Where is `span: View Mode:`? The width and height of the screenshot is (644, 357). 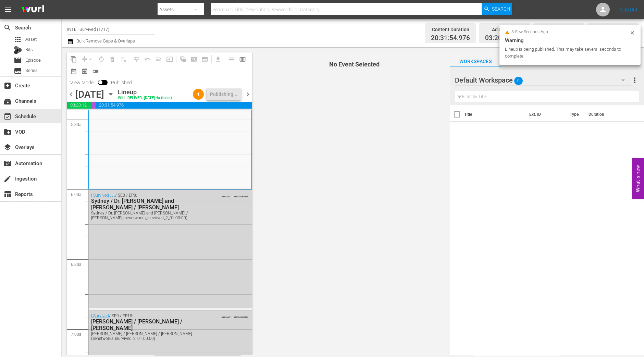
span: View Mode: is located at coordinates (82, 82).